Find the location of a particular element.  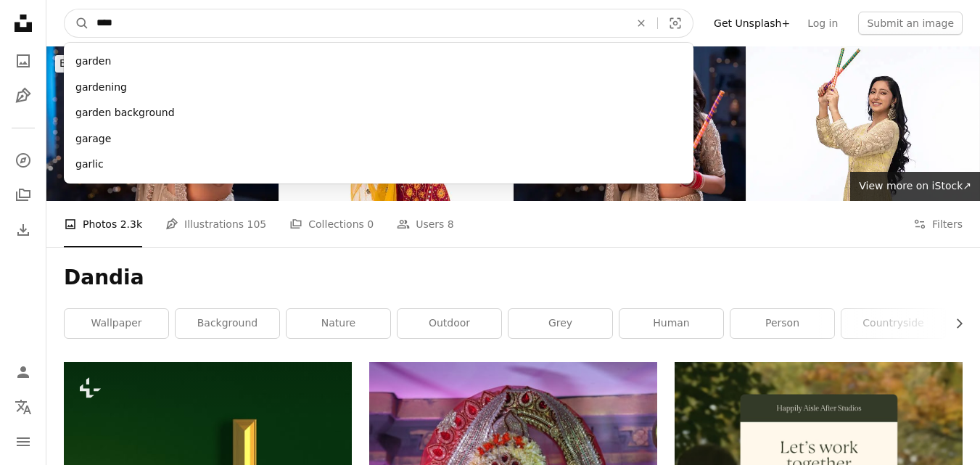

button: Search Unsplash is located at coordinates (77, 23).